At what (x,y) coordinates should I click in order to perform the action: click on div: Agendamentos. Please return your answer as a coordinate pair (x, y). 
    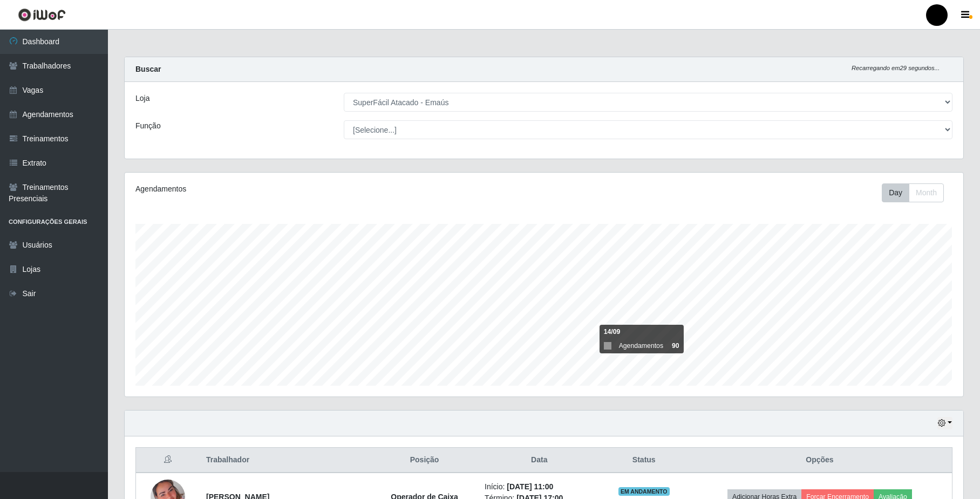
    Looking at the image, I should click on (300, 189).